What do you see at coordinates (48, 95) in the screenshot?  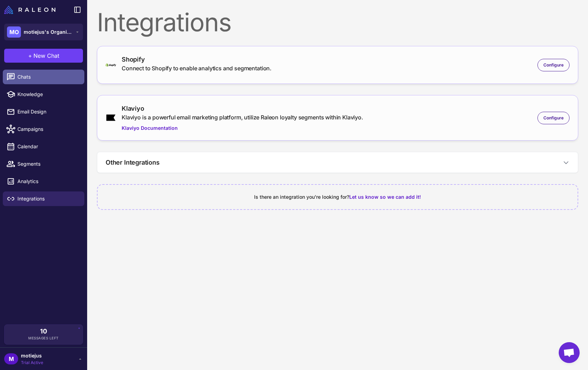 I see `span: Knowledge` at bounding box center [48, 95].